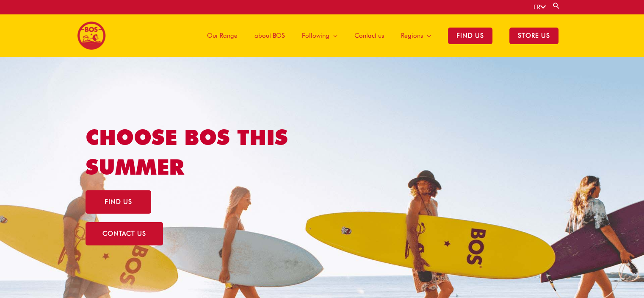 This screenshot has height=298, width=644. Describe the element at coordinates (379, 35) in the screenshot. I see `nav: Site Navigation` at that location.